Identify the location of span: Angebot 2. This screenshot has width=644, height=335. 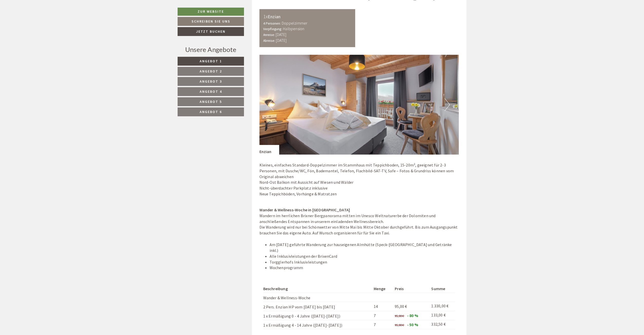
(211, 71).